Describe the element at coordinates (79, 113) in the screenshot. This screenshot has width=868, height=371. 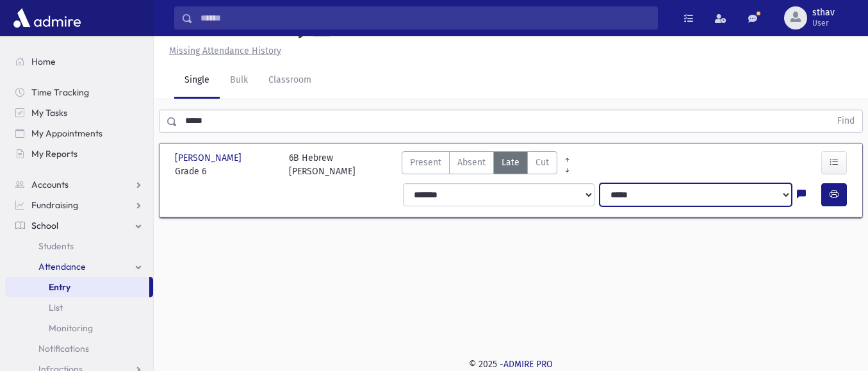
I see `a: My Tasks` at that location.